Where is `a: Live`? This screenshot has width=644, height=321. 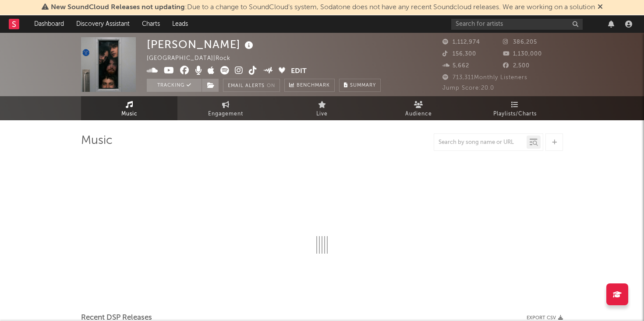
a: Live is located at coordinates (322, 108).